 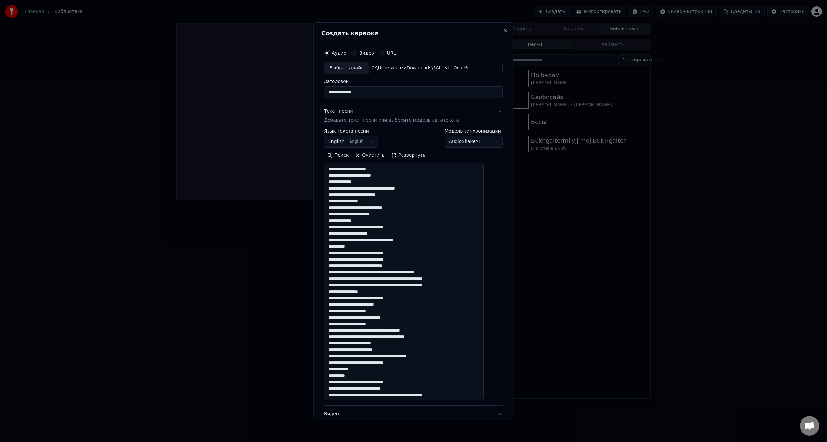 What do you see at coordinates (367, 53) in the screenshot?
I see `label: Видео` at bounding box center [367, 53].